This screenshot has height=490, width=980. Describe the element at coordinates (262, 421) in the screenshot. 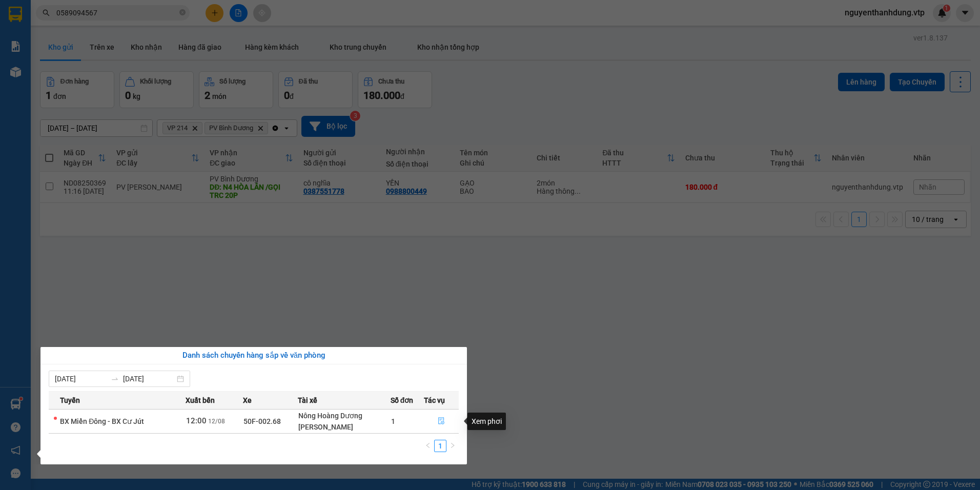

I see `span: 50F-002.68` at that location.